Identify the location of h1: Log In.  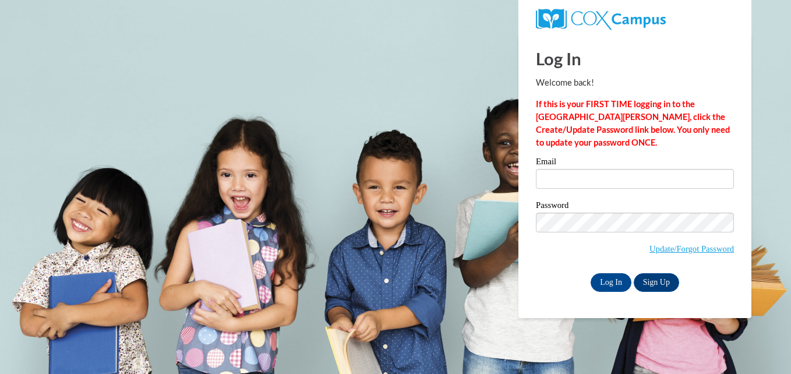
(635, 58).